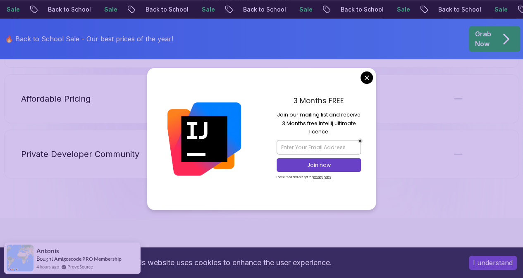  I want to click on span: 4 hours ago, so click(48, 267).